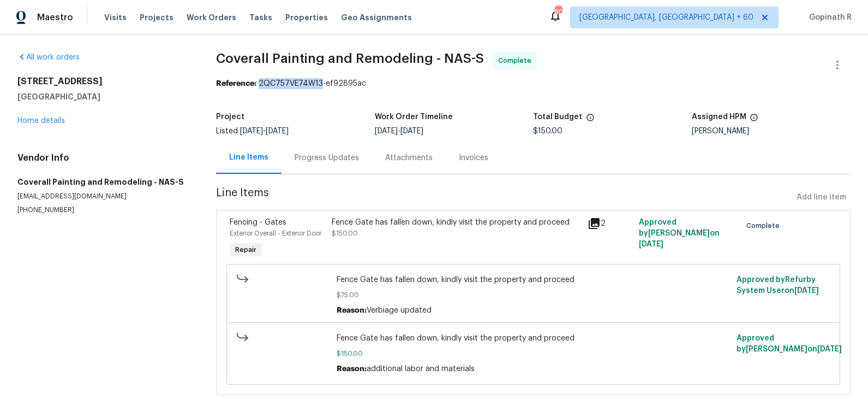  Describe the element at coordinates (307, 18) in the screenshot. I see `span: Properties` at that location.